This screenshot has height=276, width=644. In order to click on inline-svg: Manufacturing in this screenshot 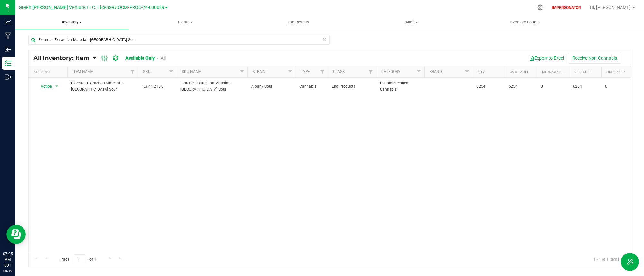, I will do `click(8, 36)`.